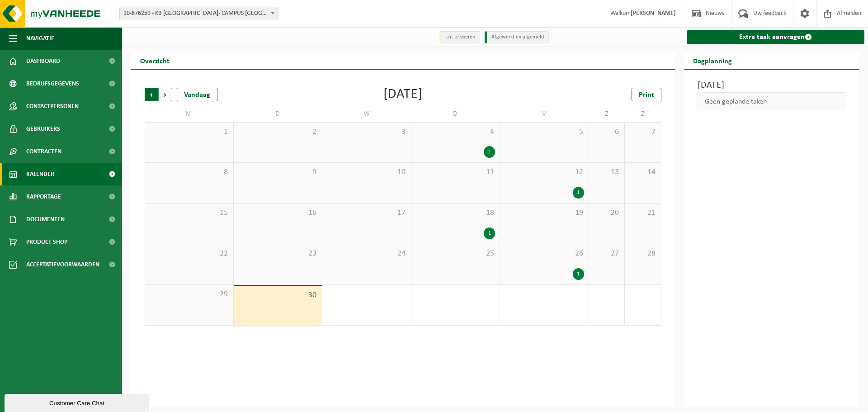 This screenshot has height=412, width=868. Describe the element at coordinates (775, 37) in the screenshot. I see `a: Extra taak aanvragen` at that location.